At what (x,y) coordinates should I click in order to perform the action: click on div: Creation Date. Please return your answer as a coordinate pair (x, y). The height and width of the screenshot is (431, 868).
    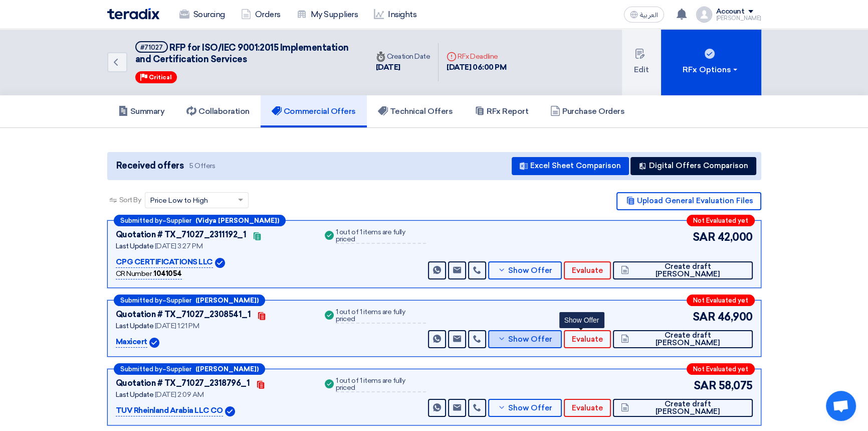
    Looking at the image, I should click on (403, 56).